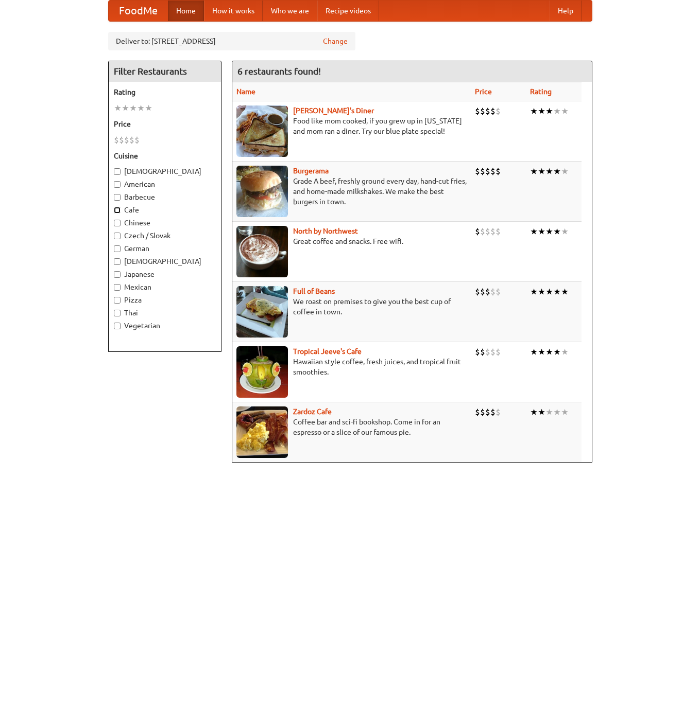  I want to click on a: Home, so click(186, 11).